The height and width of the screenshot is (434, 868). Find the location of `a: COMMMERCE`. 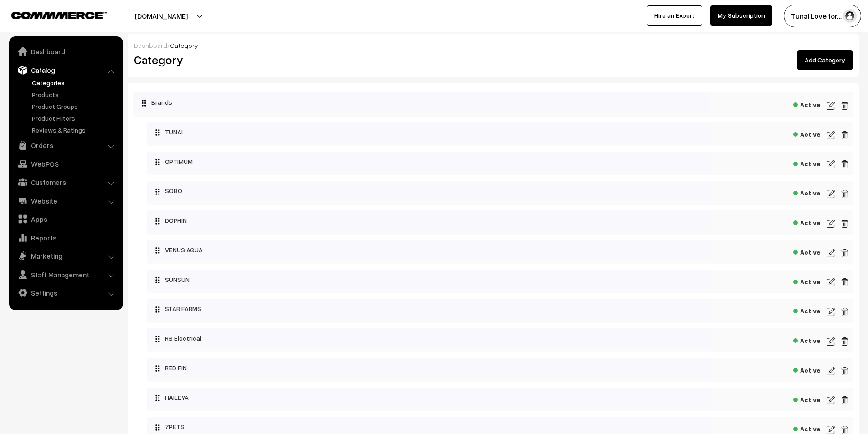

a: COMMMERCE is located at coordinates (51, 15).